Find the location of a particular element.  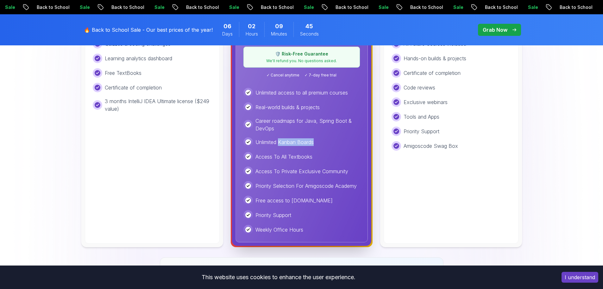

span: ✓ Cancel anytime is located at coordinates (283, 75).